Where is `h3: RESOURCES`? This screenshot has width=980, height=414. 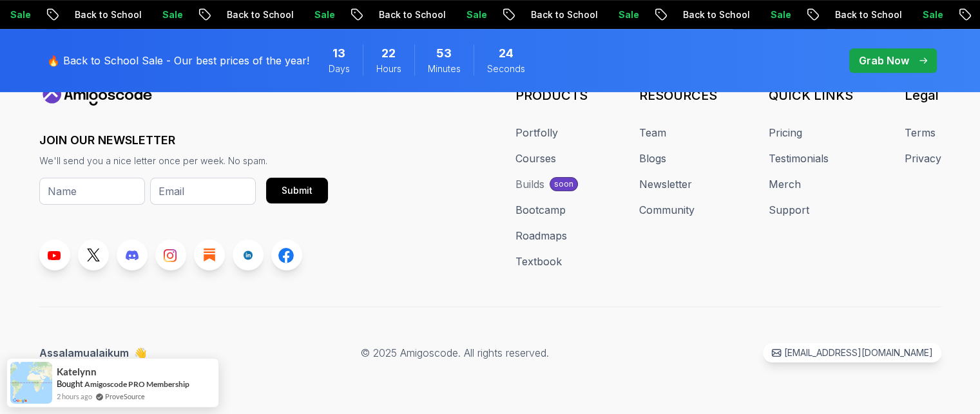 h3: RESOURCES is located at coordinates (678, 95).